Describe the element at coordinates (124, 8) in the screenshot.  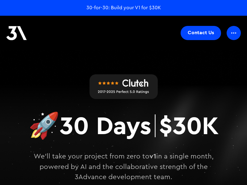
I see `a: 30-for-30: Build your V1 for $30K` at that location.